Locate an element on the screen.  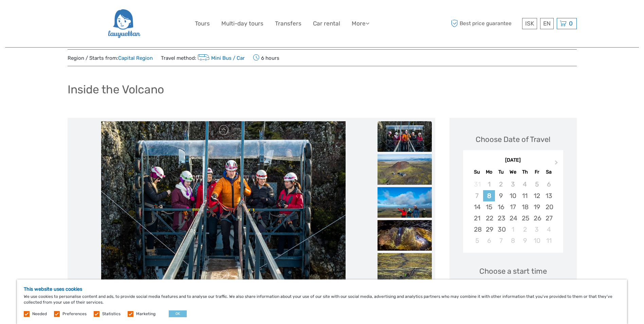
span: Best price guarantee is located at coordinates (484, 23).